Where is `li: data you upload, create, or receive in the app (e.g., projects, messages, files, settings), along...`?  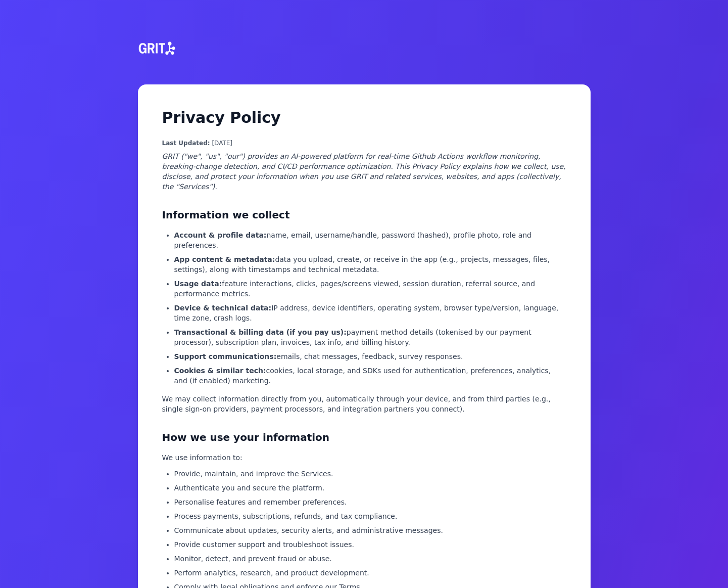 li: data you upload, create, or receive in the app (e.g., projects, messages, files, settings), along... is located at coordinates (370, 264).